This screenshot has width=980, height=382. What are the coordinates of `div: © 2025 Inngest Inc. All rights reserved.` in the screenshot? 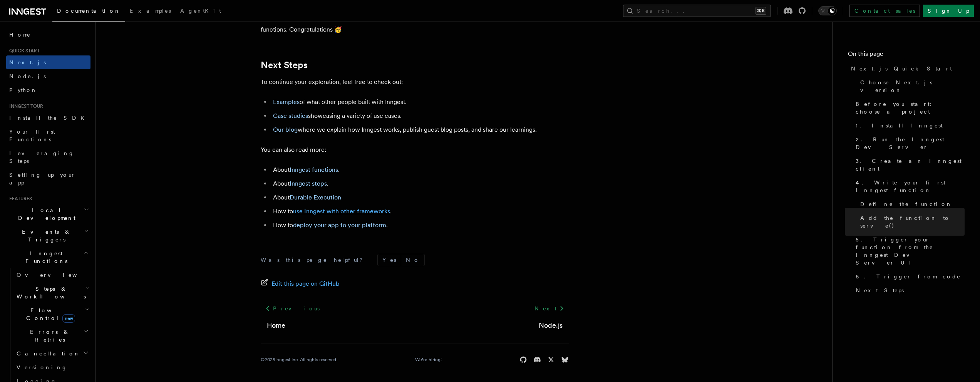 It's located at (299, 359).